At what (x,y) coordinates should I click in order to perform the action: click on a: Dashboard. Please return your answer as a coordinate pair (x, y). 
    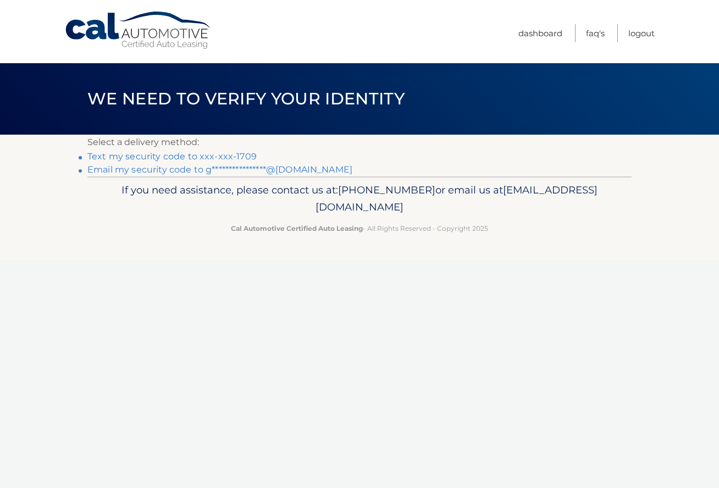
    Looking at the image, I should click on (540, 33).